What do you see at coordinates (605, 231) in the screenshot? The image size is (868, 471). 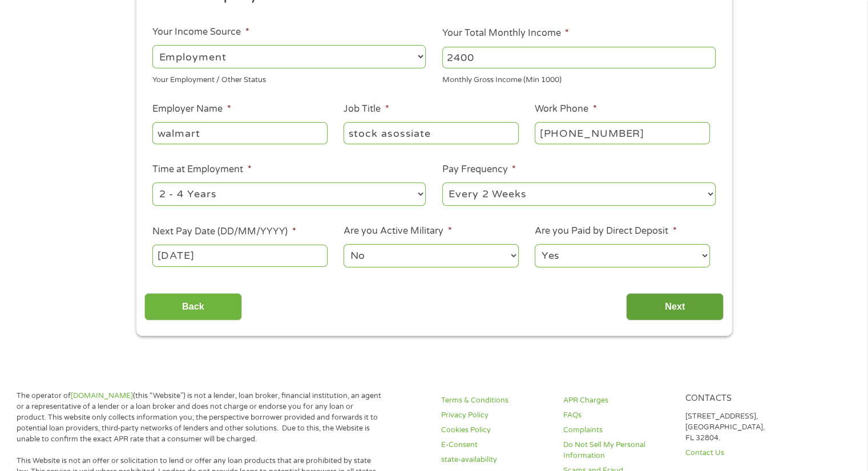 I see `label: Are you Paid by Direct Deposit` at bounding box center [605, 231].